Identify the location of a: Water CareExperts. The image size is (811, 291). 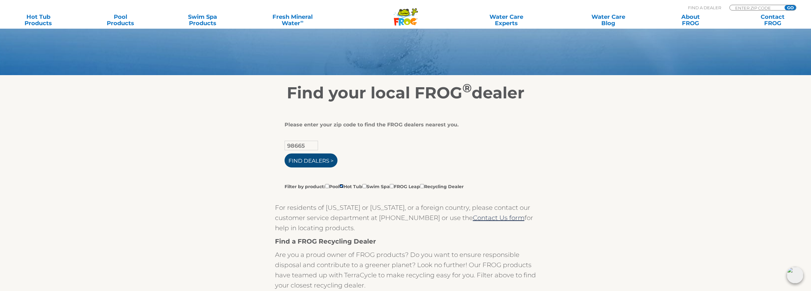
(506, 20).